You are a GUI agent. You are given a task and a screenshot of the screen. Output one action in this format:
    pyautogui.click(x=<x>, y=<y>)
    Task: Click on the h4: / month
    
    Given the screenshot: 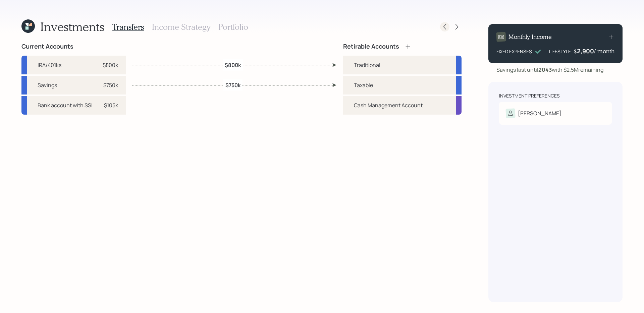 What is the action you would take?
    pyautogui.click(x=604, y=51)
    